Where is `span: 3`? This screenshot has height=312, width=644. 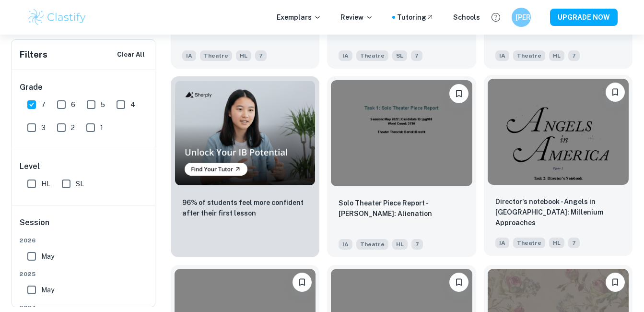
span: 3 is located at coordinates (43, 128).